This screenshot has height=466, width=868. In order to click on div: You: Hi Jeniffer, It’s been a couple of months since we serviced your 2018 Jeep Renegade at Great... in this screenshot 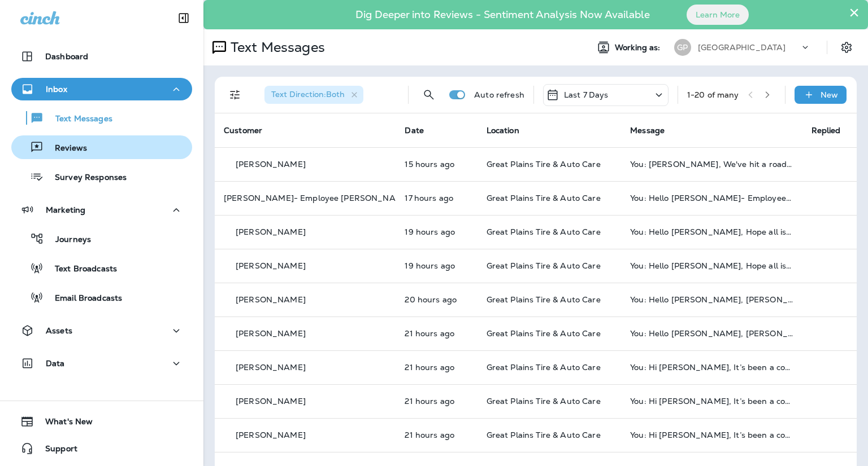, I will do `click(711, 401)`.